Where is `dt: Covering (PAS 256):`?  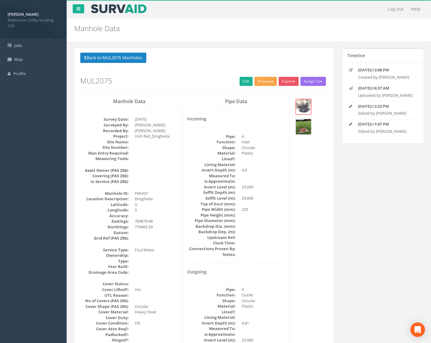 dt: Covering (PAS 256): is located at coordinates (104, 176).